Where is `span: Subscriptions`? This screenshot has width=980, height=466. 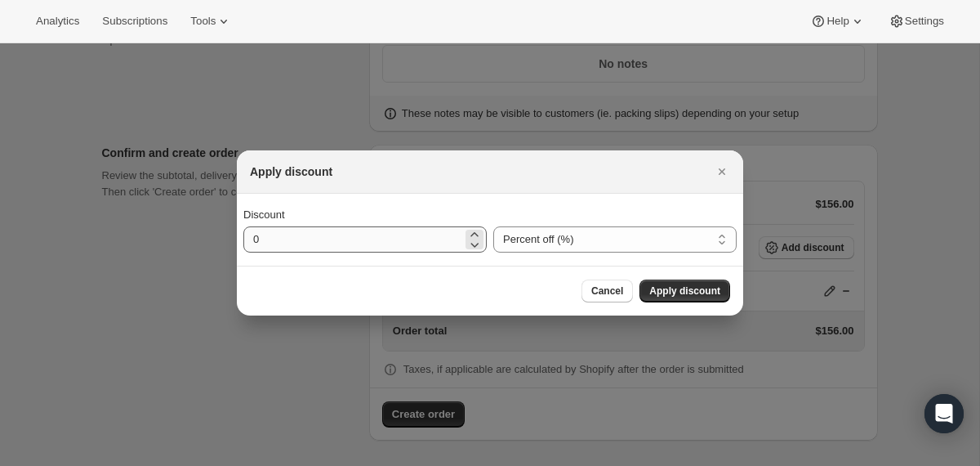
span: Subscriptions is located at coordinates (135, 22).